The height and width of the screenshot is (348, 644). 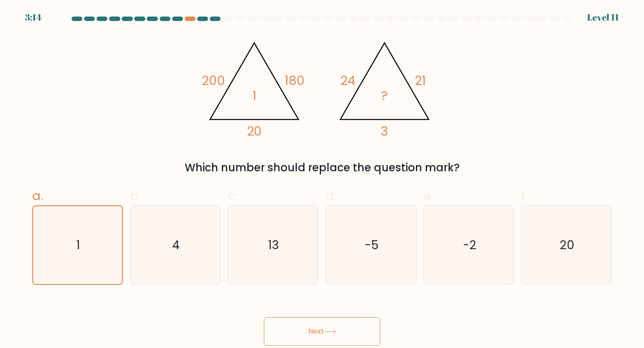 What do you see at coordinates (233, 196) in the screenshot?
I see `span: c.` at bounding box center [233, 196].